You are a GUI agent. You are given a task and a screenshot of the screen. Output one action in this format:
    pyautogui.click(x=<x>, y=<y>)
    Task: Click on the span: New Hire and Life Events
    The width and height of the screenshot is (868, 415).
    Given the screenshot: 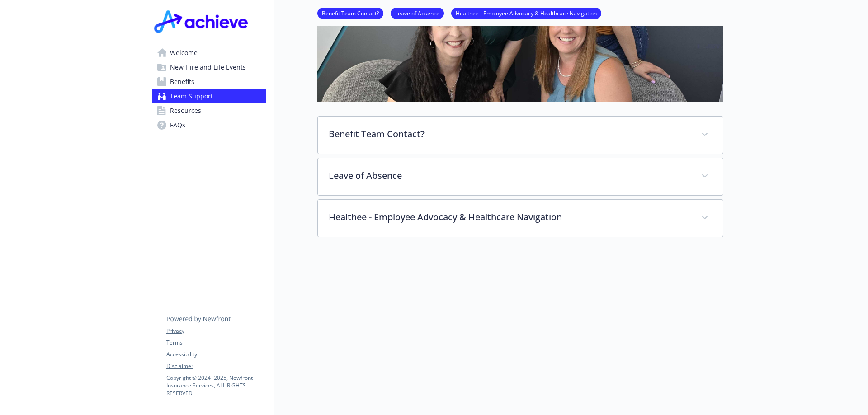 What is the action you would take?
    pyautogui.click(x=208, y=67)
    